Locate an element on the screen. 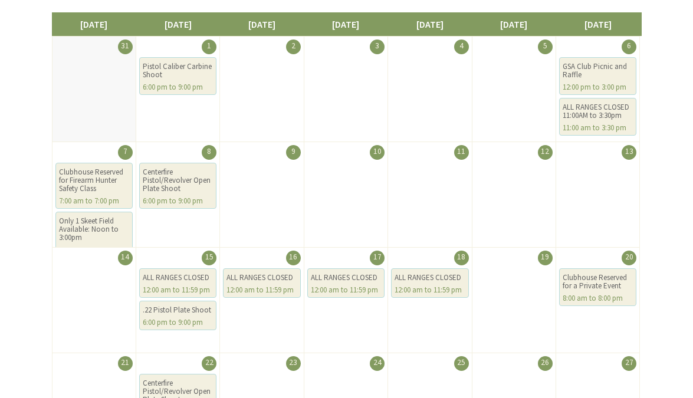 The image size is (693, 398). div: 8:00 am to 8:00 pm is located at coordinates (597, 298).